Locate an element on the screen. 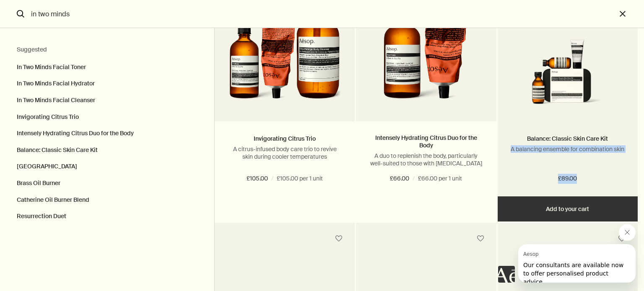  span: £66.00 per 1 unit is located at coordinates (440, 179).